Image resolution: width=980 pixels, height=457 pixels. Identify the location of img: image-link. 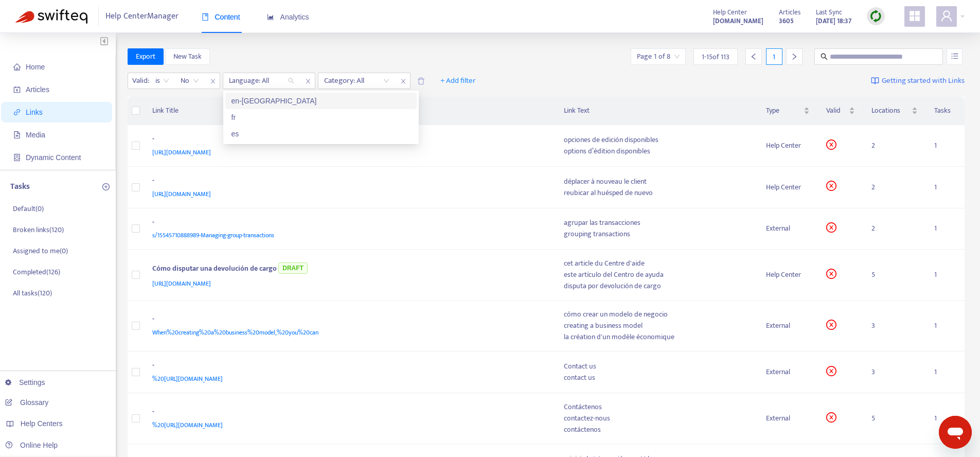
(875, 81).